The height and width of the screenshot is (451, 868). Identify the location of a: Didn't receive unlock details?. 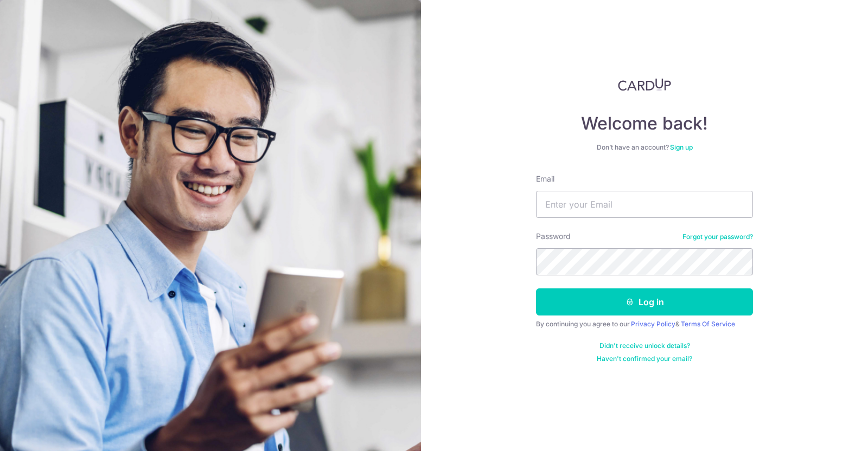
(644, 346).